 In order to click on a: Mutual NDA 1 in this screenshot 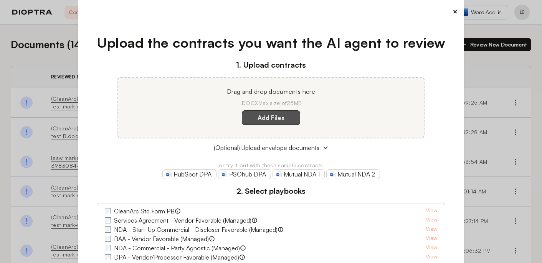, I will do `click(299, 174)`.